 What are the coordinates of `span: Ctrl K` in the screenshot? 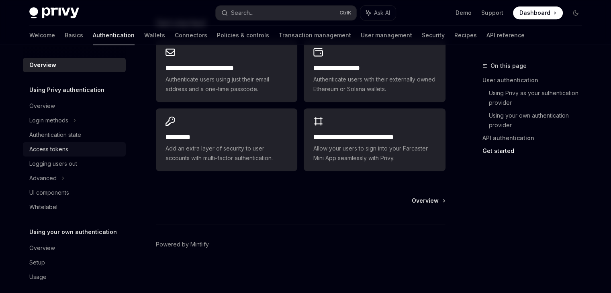 It's located at (345, 13).